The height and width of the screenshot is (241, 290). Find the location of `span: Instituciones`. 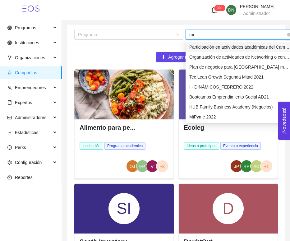

span: Instituciones is located at coordinates (27, 43).